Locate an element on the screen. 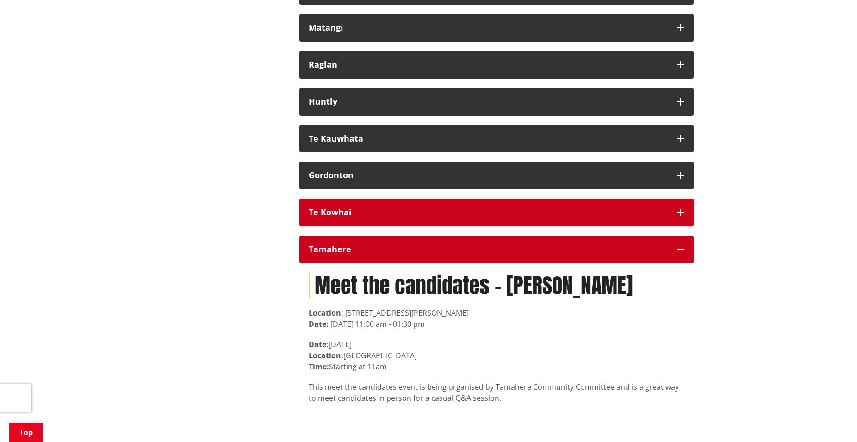 The width and height of the screenshot is (857, 442). div: Raglan is located at coordinates (488, 65).